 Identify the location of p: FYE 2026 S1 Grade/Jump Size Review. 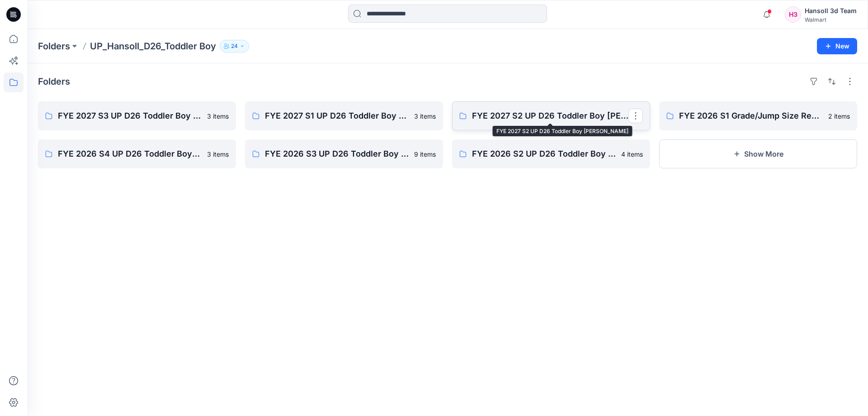
(751, 116).